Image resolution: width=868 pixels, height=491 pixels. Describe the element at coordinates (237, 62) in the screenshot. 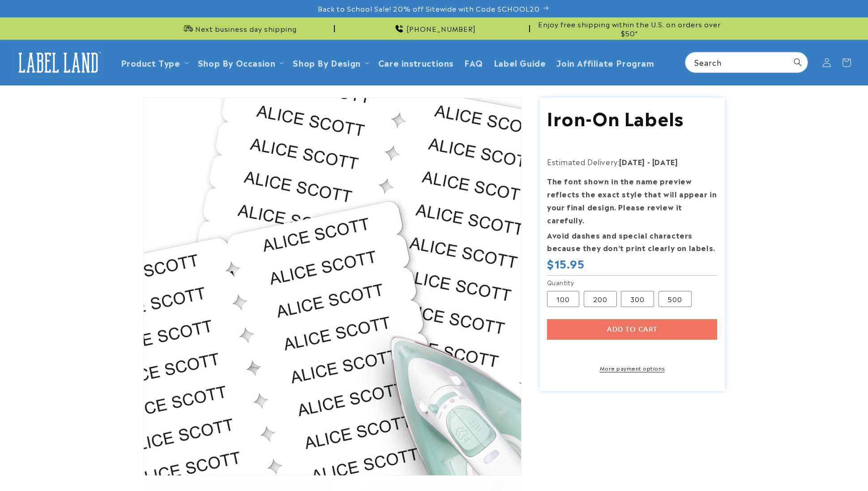

I see `span: Shop By Occasion` at that location.